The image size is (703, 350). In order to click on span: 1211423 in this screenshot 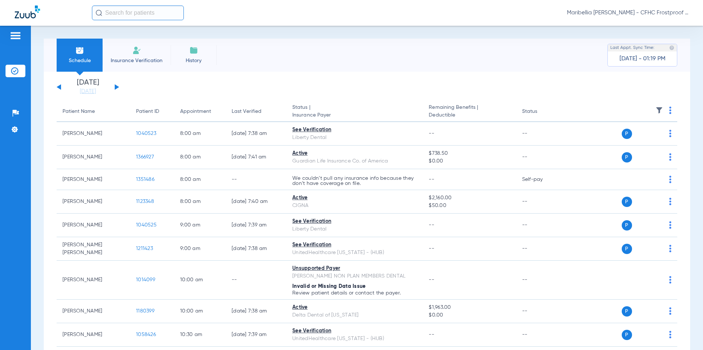, I will do `click(145, 249)`.